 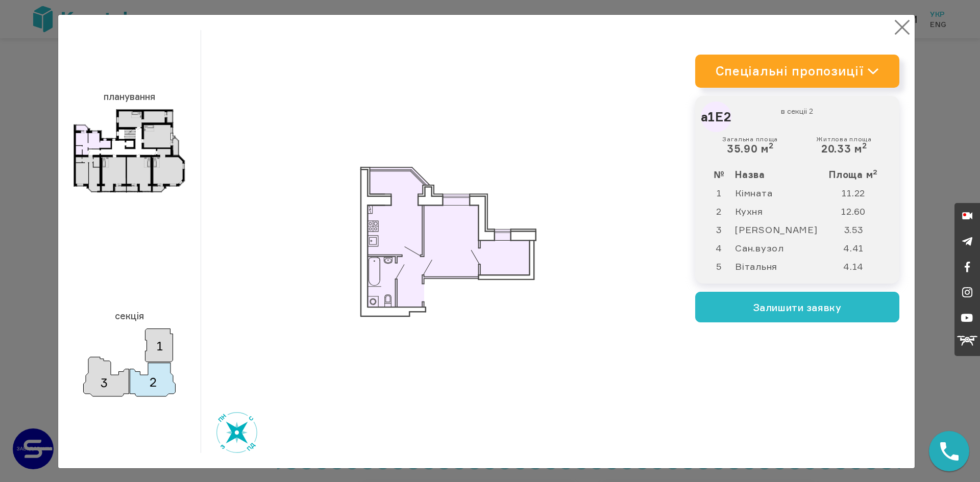 What do you see at coordinates (858, 211) in the screenshot?
I see `td: 12.60` at bounding box center [858, 211].